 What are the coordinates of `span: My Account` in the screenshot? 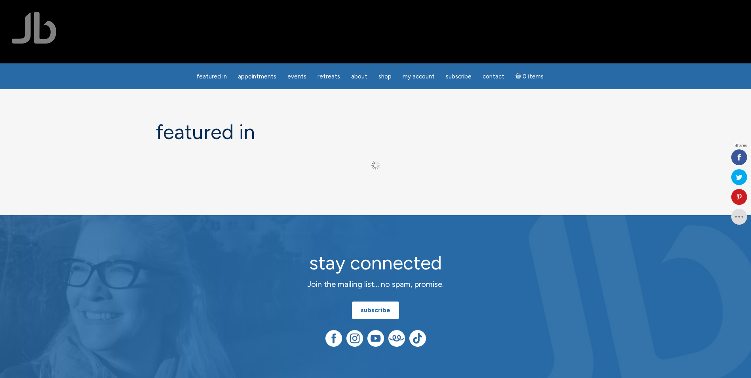 It's located at (419, 76).